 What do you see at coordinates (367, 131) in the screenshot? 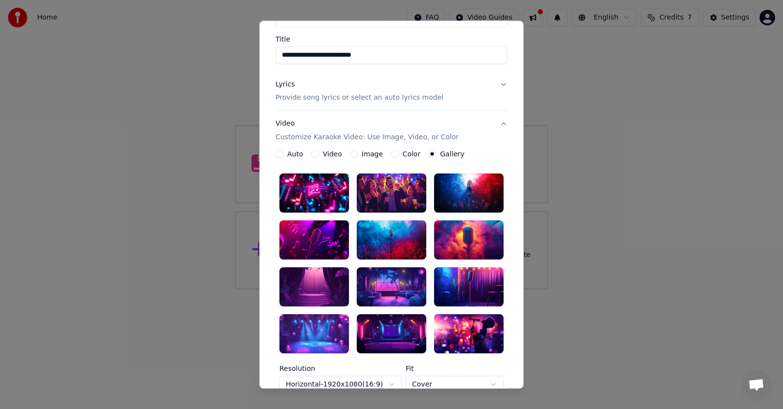
I see `div: Video` at bounding box center [367, 131].